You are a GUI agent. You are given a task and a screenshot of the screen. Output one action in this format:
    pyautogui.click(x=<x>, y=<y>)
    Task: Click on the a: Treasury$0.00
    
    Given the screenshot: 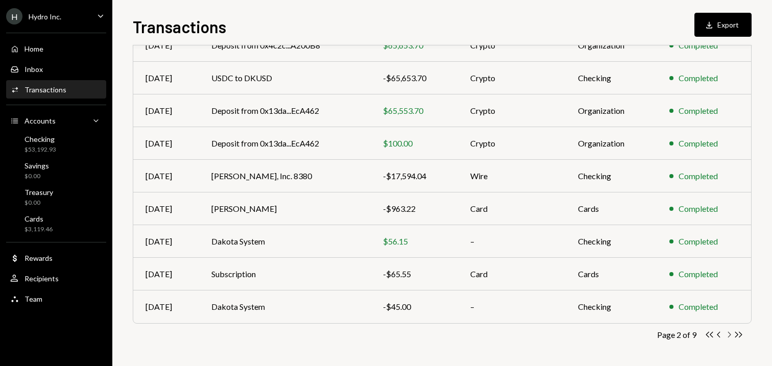 What is the action you would take?
    pyautogui.click(x=56, y=197)
    